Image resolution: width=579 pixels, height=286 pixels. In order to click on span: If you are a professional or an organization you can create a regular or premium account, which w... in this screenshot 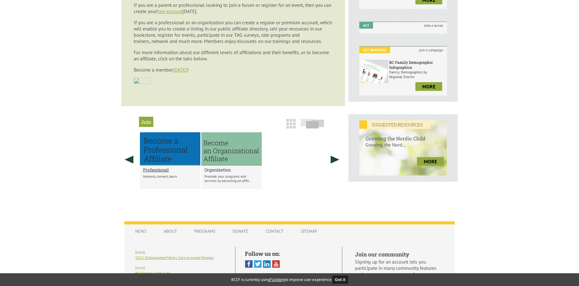, I will do `click(233, 32)`.